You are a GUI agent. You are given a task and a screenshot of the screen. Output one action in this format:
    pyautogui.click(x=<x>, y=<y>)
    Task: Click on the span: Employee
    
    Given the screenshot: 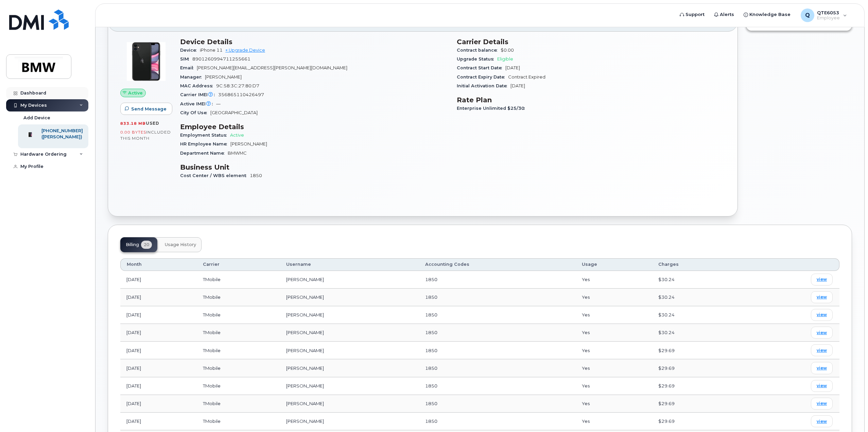 What is the action you would take?
    pyautogui.click(x=828, y=18)
    